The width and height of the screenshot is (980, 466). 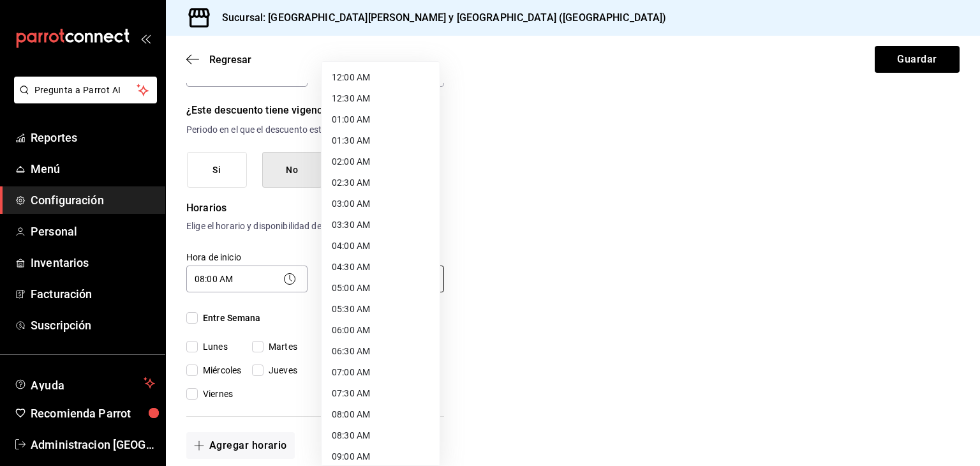 What do you see at coordinates (380, 140) in the screenshot?
I see `li: 01:30 AM` at bounding box center [380, 140].